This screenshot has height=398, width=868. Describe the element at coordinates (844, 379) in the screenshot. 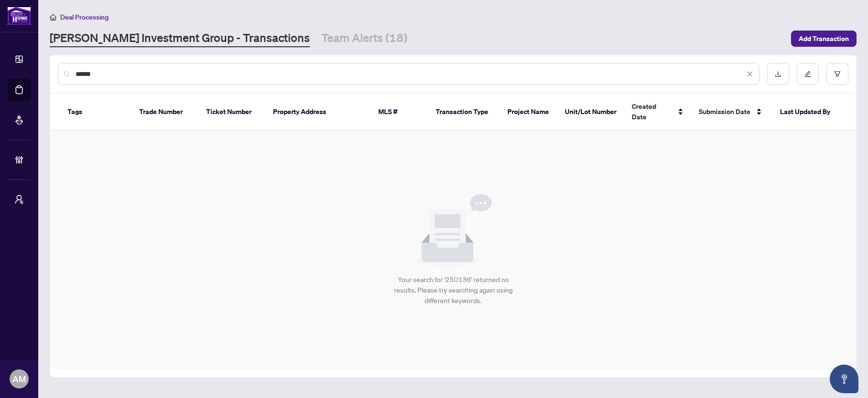

I see `button: Open asap` at that location.